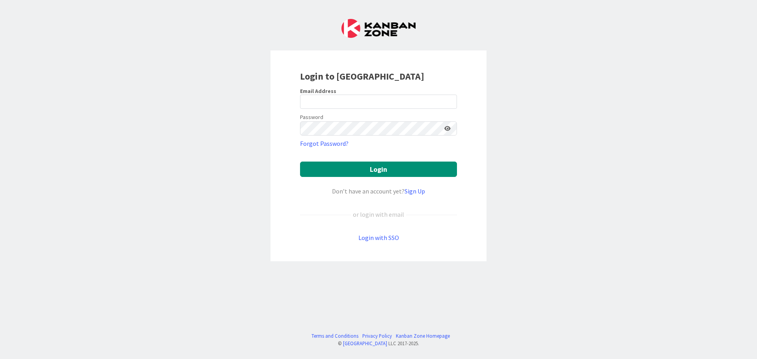  Describe the element at coordinates (379, 169) in the screenshot. I see `button: Login` at that location.